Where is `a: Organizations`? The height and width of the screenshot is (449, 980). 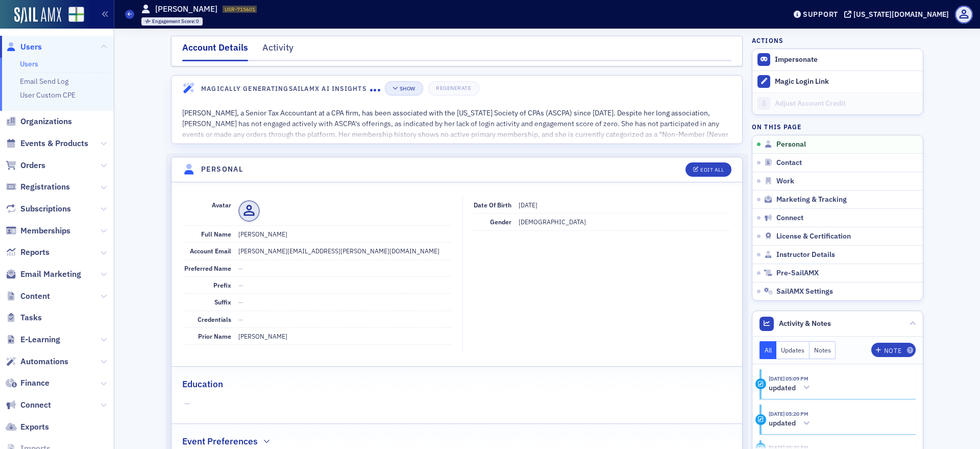
a: Organizations is located at coordinates (39, 122).